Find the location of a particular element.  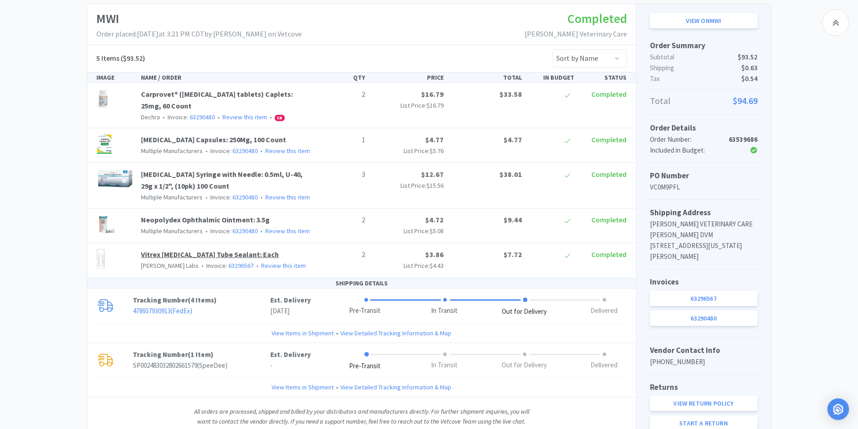

span: 1 Item is located at coordinates (200, 354).